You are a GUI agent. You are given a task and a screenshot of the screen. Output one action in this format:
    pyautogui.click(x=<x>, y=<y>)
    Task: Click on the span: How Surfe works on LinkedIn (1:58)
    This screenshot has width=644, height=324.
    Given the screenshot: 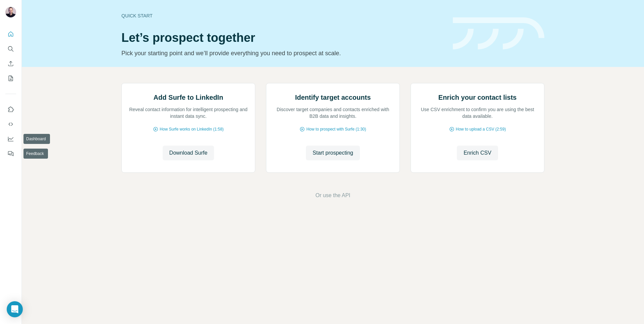 What is the action you would take?
    pyautogui.click(x=191, y=130)
    